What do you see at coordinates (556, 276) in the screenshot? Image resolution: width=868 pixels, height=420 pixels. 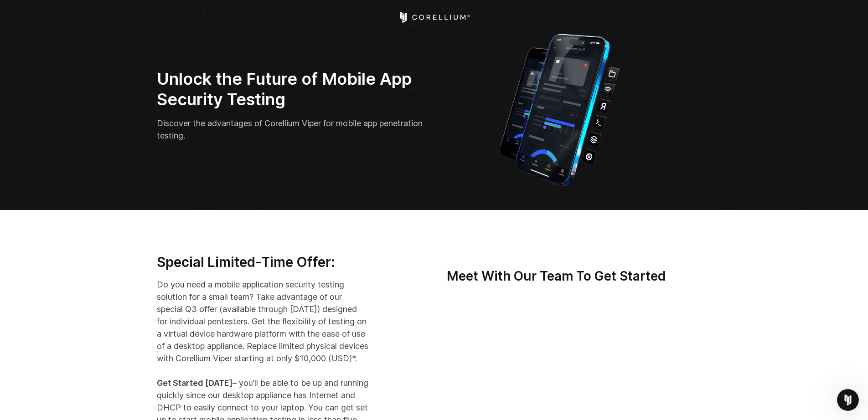 I see `strong: Meet With Our Team To Get Started` at bounding box center [556, 276].